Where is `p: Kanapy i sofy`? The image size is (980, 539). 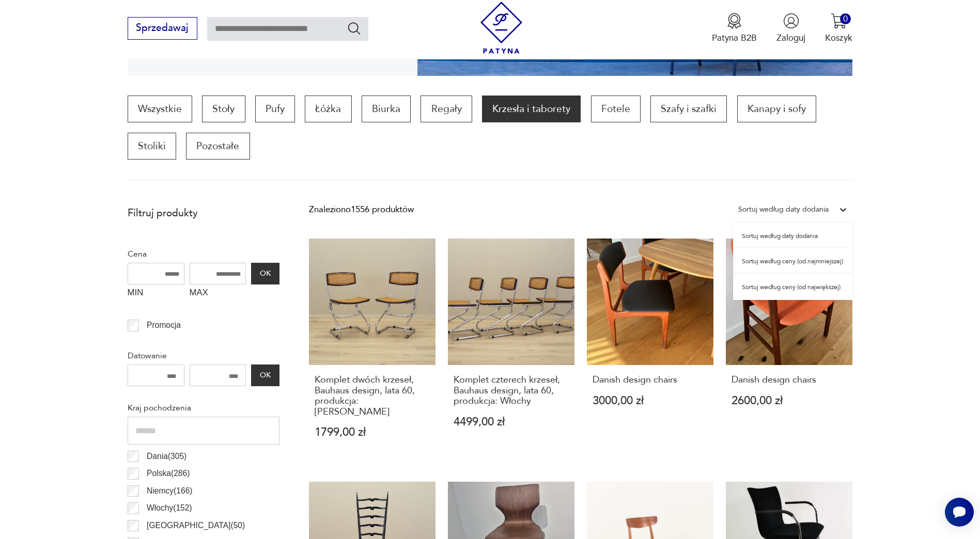
p: Kanapy i sofy is located at coordinates (776, 109).